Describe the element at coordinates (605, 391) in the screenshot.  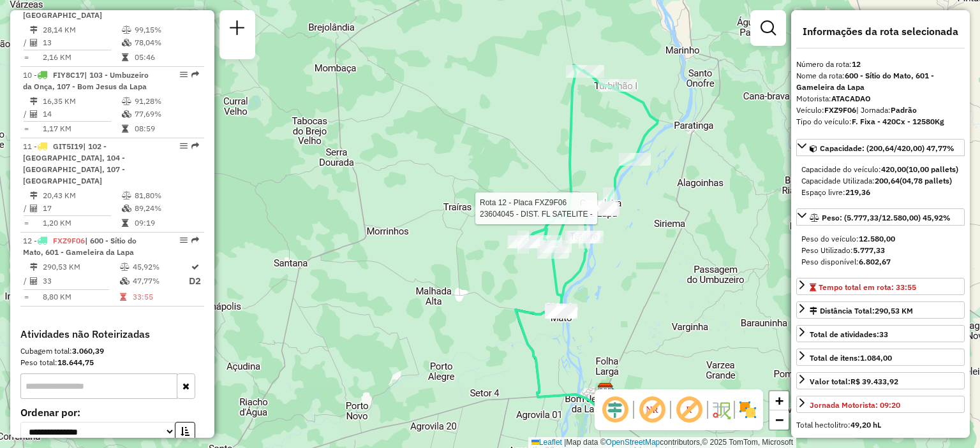
I see `img: CDD Lapa` at that location.